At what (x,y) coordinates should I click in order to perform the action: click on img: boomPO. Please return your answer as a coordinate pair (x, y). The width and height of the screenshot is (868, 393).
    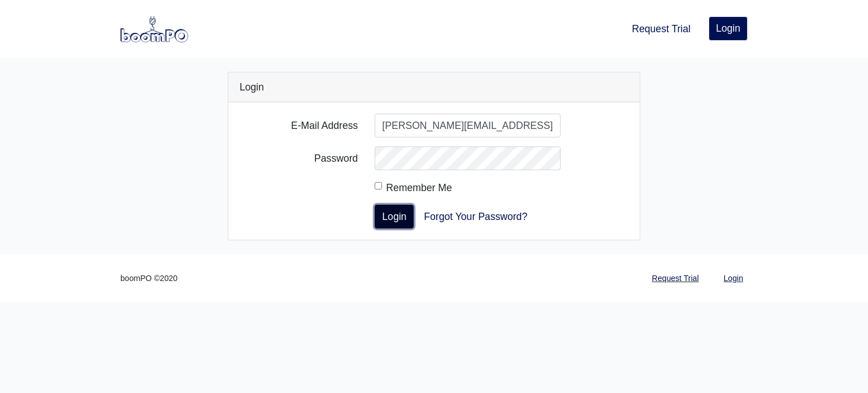
    Looking at the image, I should click on (154, 29).